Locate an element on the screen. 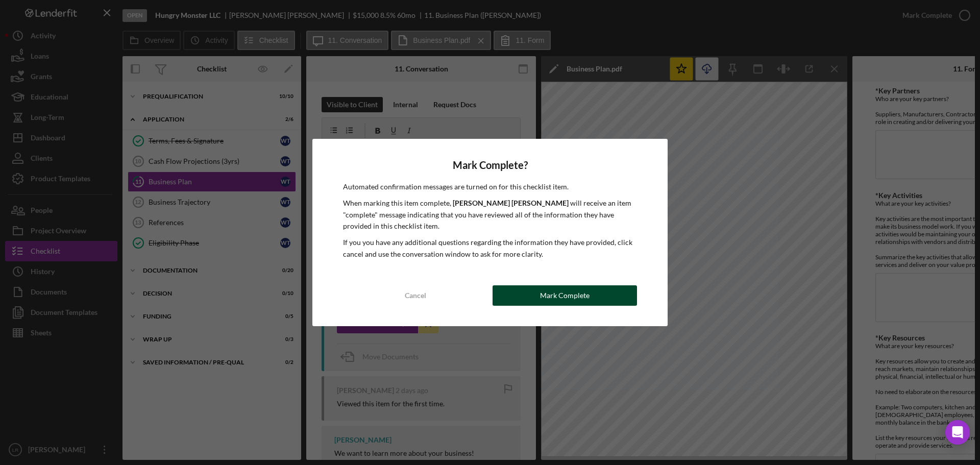  p: Automated confirmation messages are turned on for this checklist item. is located at coordinates (490, 187).